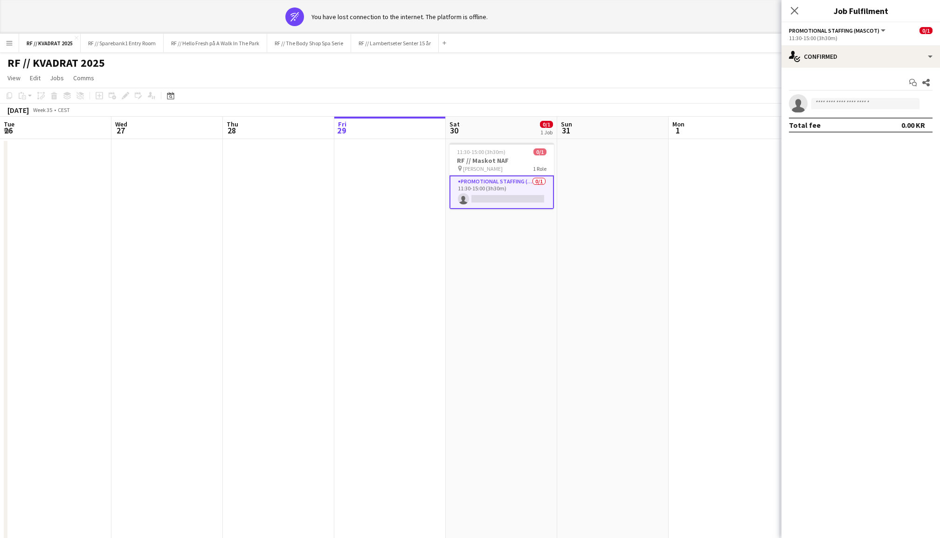 This screenshot has height=538, width=940. I want to click on span: Sun, so click(567, 124).